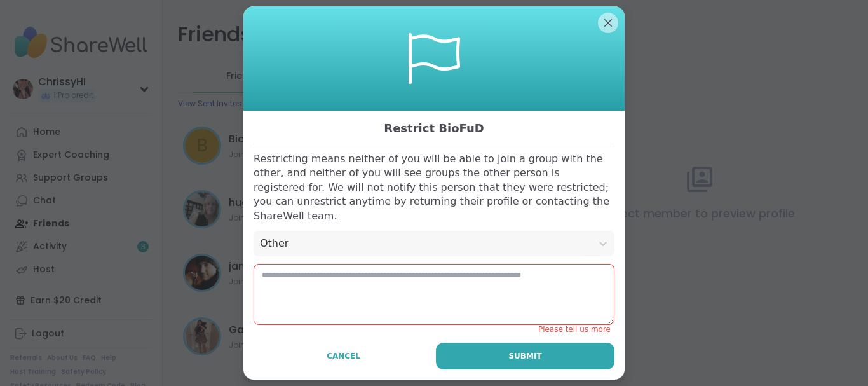  What do you see at coordinates (525, 356) in the screenshot?
I see `button: Submit` at bounding box center [525, 356].